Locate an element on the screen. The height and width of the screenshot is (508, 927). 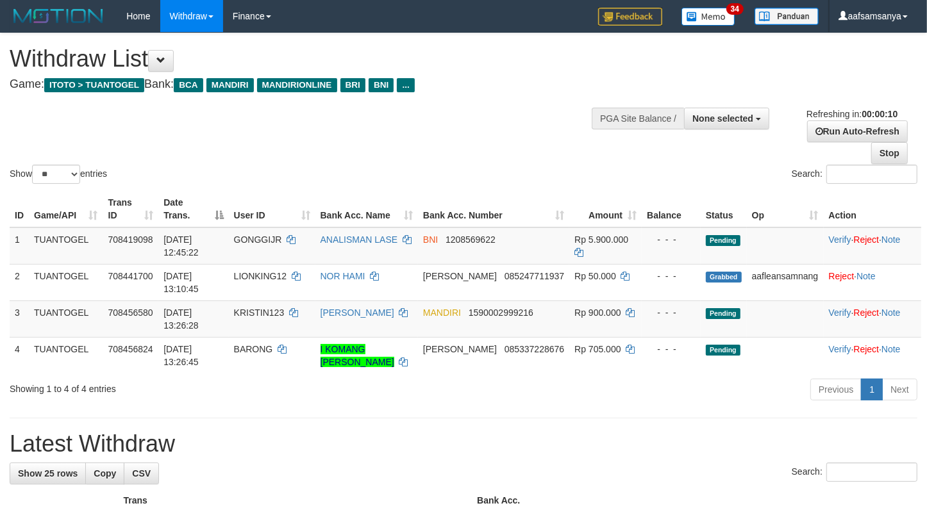
a: 1 is located at coordinates (871, 390).